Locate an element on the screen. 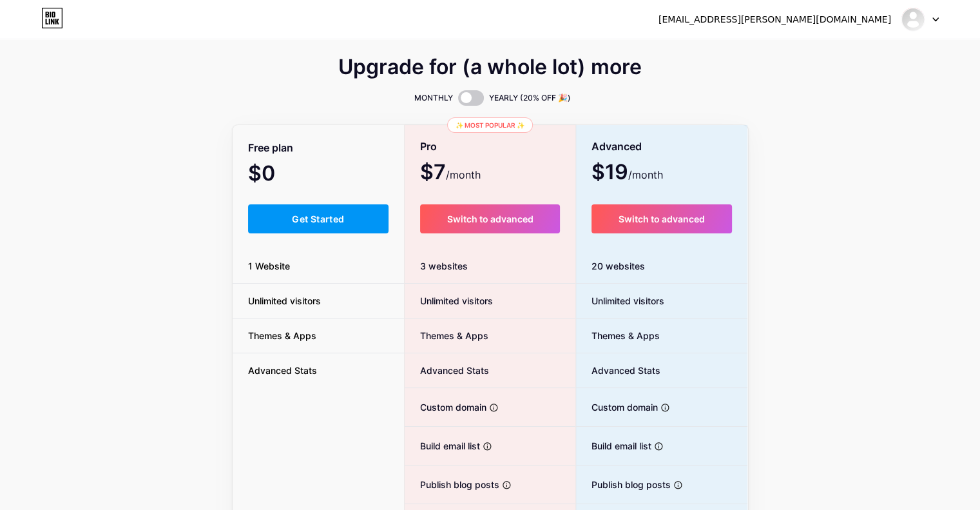 The width and height of the screenshot is (980, 510). span: 1 Website is located at coordinates (269, 265).